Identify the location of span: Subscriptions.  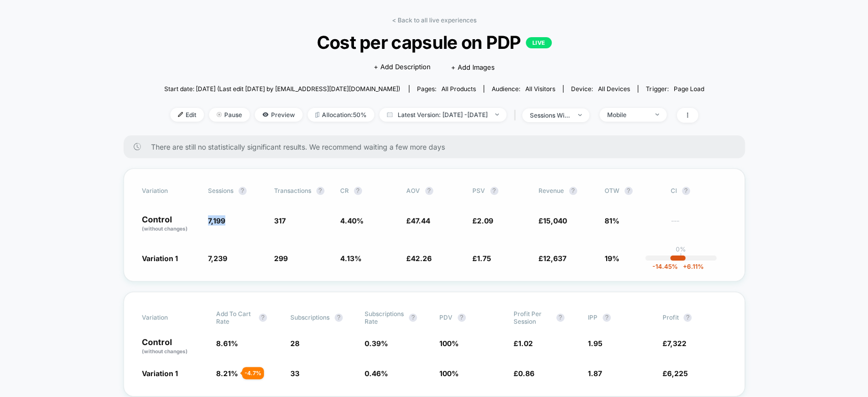
(309, 317).